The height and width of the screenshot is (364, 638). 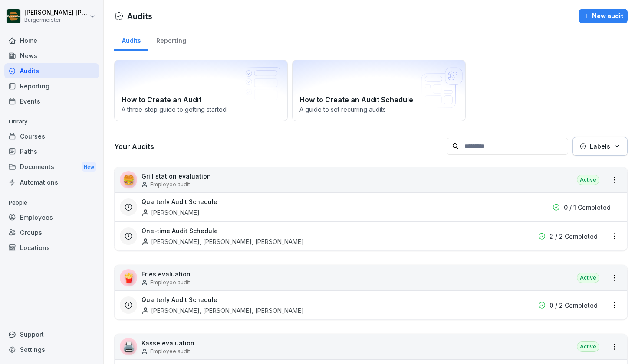 I want to click on a: DocumentsNew, so click(x=52, y=167).